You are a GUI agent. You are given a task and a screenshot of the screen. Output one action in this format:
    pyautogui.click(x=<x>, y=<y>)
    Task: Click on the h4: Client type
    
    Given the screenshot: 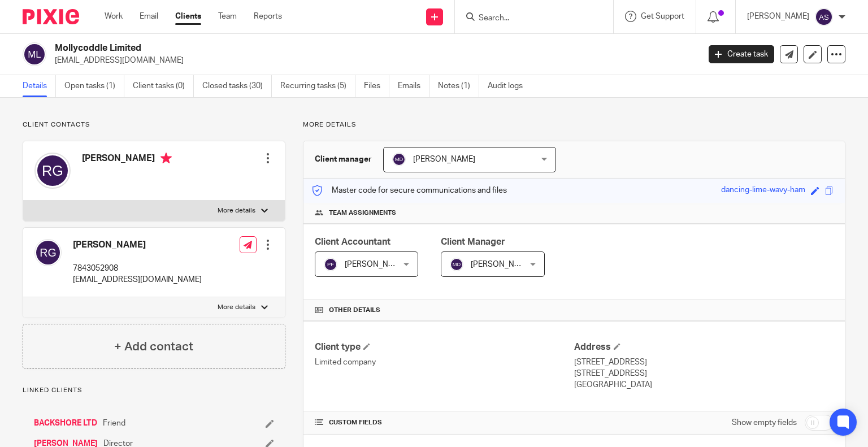 What is the action you would take?
    pyautogui.click(x=444, y=347)
    